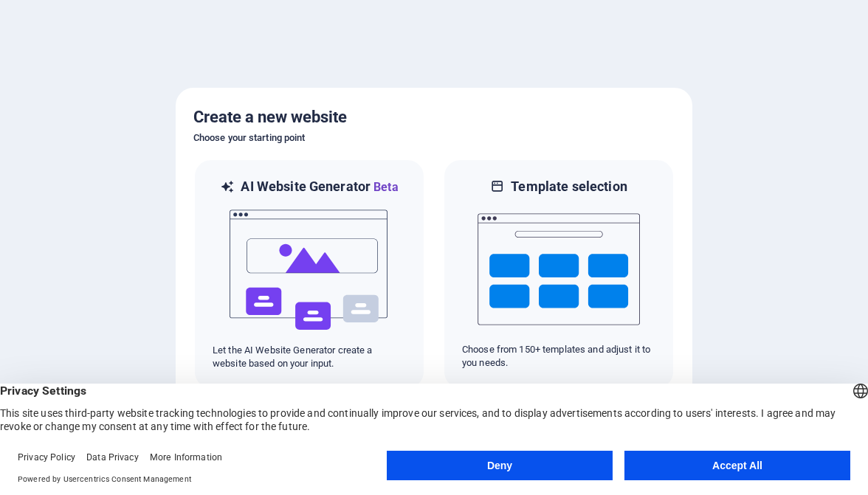 The width and height of the screenshot is (868, 495). What do you see at coordinates (319, 187) in the screenshot?
I see `h6: AI Website Generator` at bounding box center [319, 187].